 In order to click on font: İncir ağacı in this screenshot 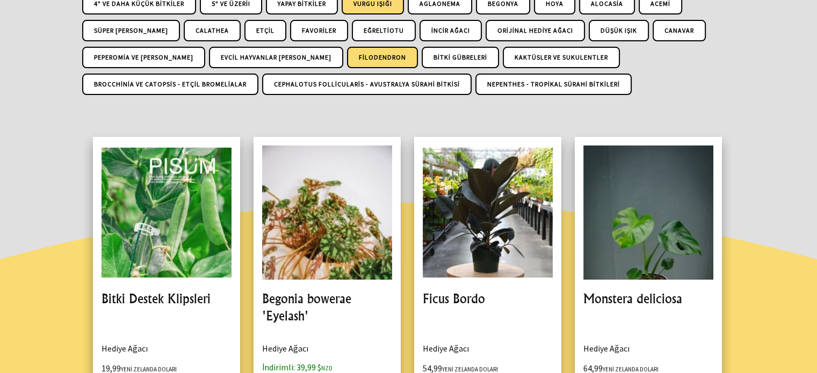, I will do `click(451, 30)`.